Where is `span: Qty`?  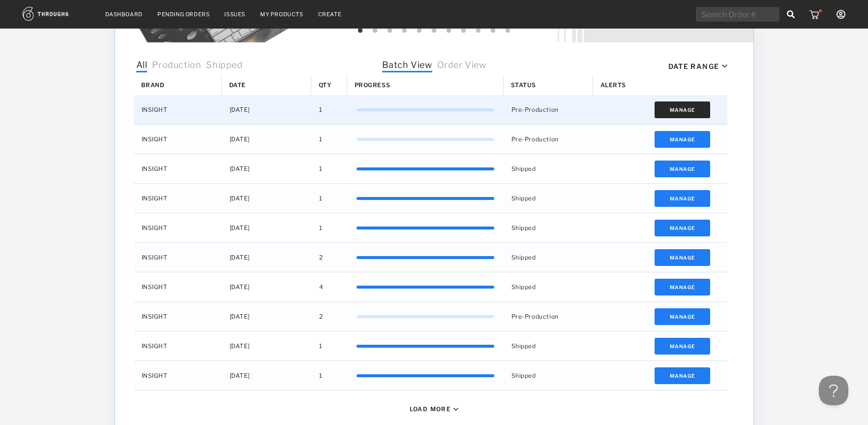 span: Qty is located at coordinates (325, 84).